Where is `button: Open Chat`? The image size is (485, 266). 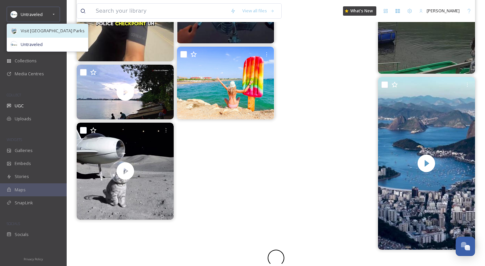
button: Open Chat is located at coordinates (465, 246).